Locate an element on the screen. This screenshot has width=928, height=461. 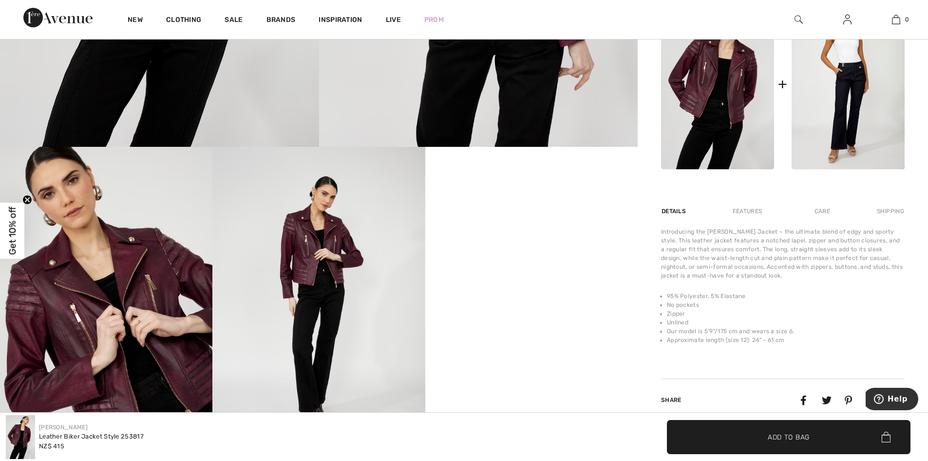
div: Shipping is located at coordinates (890, 211).